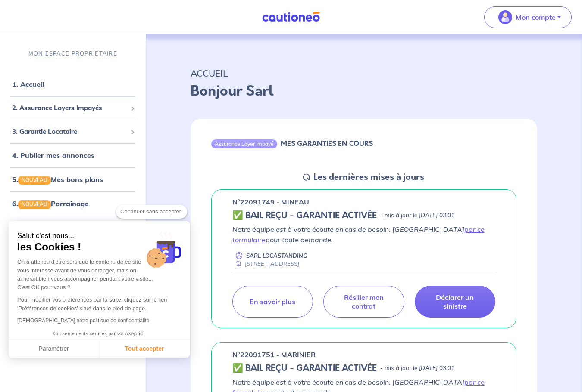 The width and height of the screenshot is (582, 392). I want to click on p: Résilier mon contrat, so click(363, 302).